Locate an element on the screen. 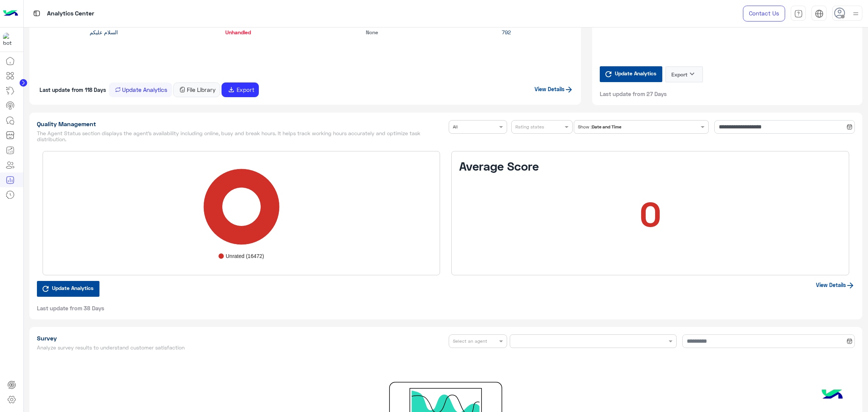 The image size is (868, 412). b: Date and Time is located at coordinates (607, 127).